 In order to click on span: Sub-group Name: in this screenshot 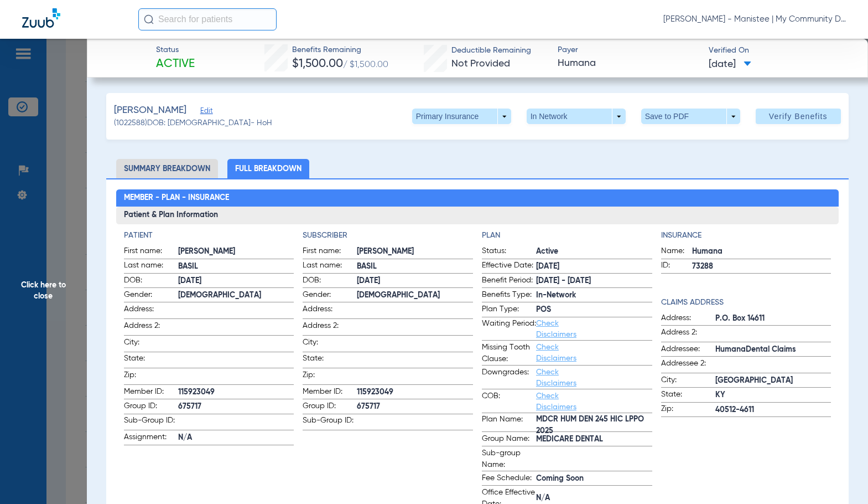, I will do `click(509, 459)`.